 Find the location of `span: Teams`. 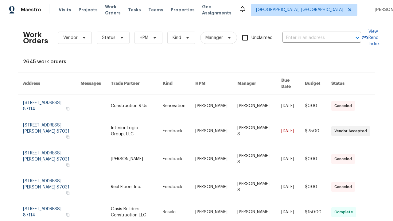

span: Teams is located at coordinates (156, 10).